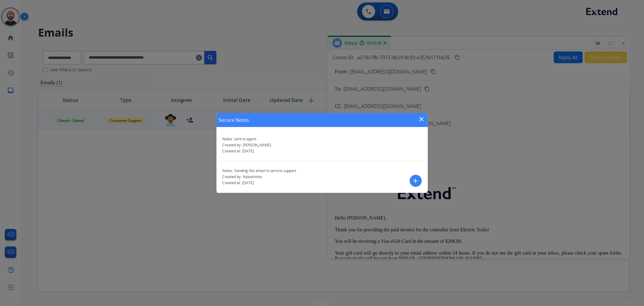 This screenshot has height=306, width=644. I want to click on p: 0.20.1027RC, so click(624, 299).